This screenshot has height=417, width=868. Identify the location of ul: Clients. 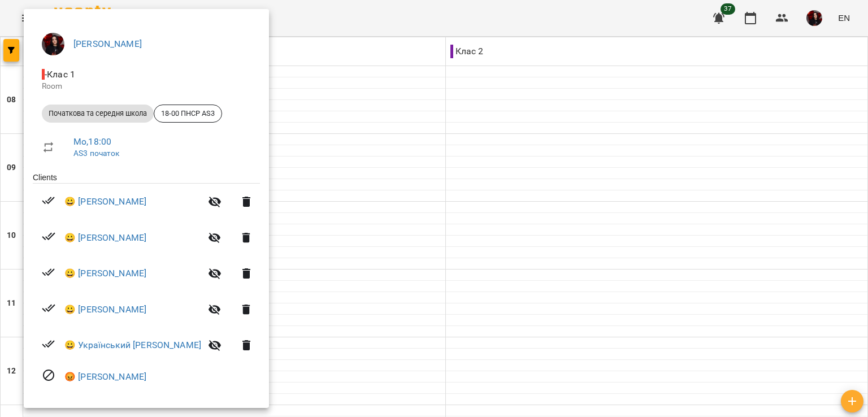
(146, 283).